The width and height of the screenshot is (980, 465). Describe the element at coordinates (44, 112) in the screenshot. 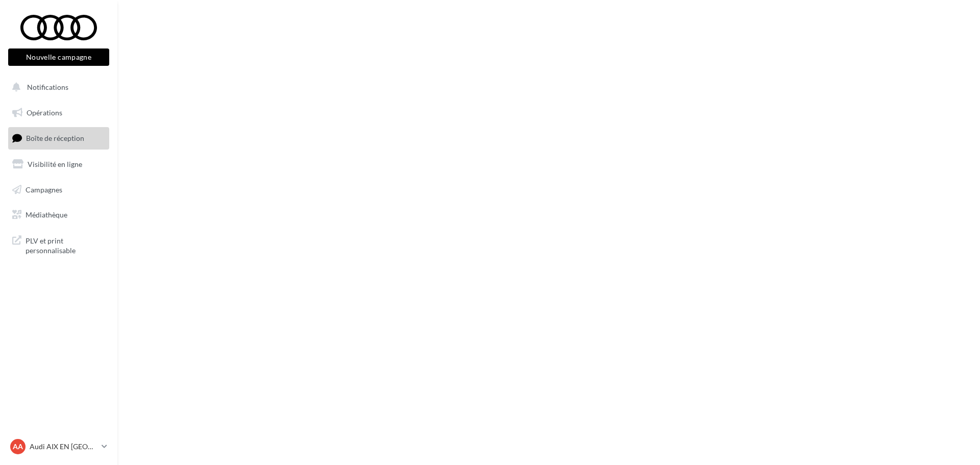

I see `span: Opérations` at that location.